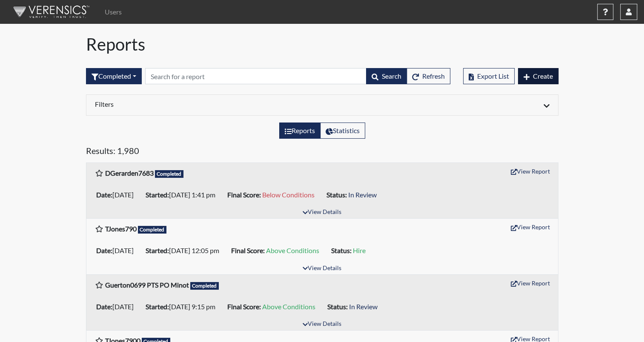  I want to click on span: Export List, so click(493, 76).